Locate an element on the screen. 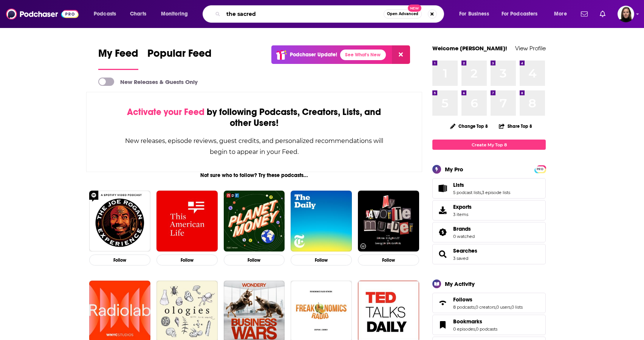 This screenshot has width=644, height=340. img: This American Life is located at coordinates (187, 221).